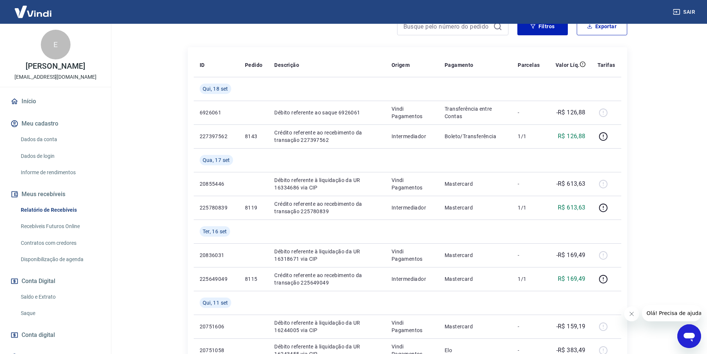 This screenshot has width=707, height=354. I want to click on a: Dados da conta, so click(60, 139).